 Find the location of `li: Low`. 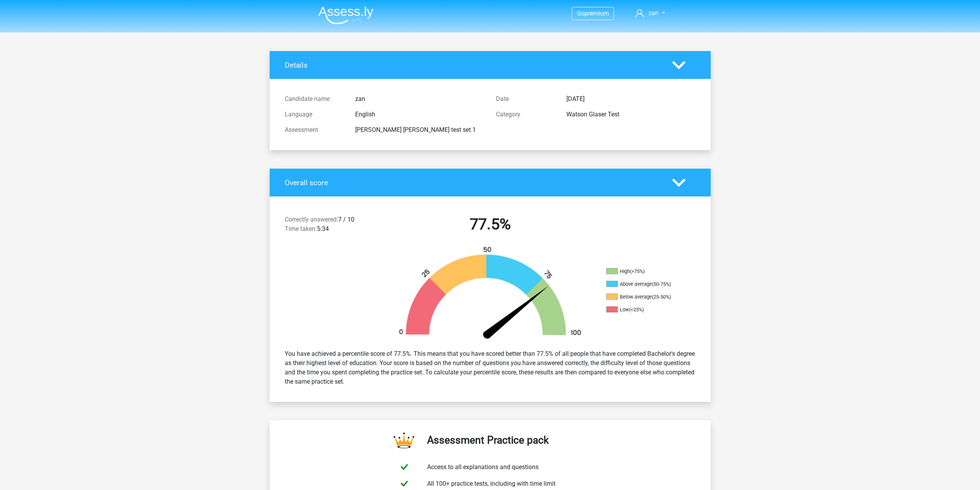

li: Low is located at coordinates (644, 310).